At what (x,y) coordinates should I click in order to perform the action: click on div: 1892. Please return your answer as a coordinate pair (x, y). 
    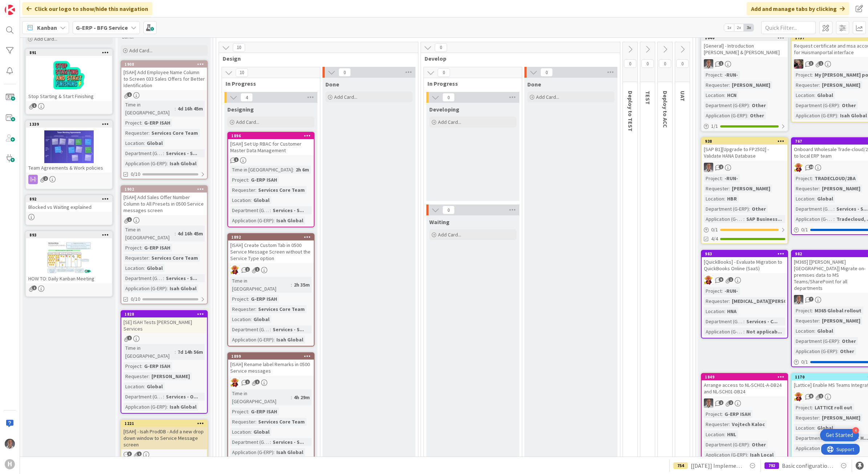
    Looking at the image, I should click on (271, 237).